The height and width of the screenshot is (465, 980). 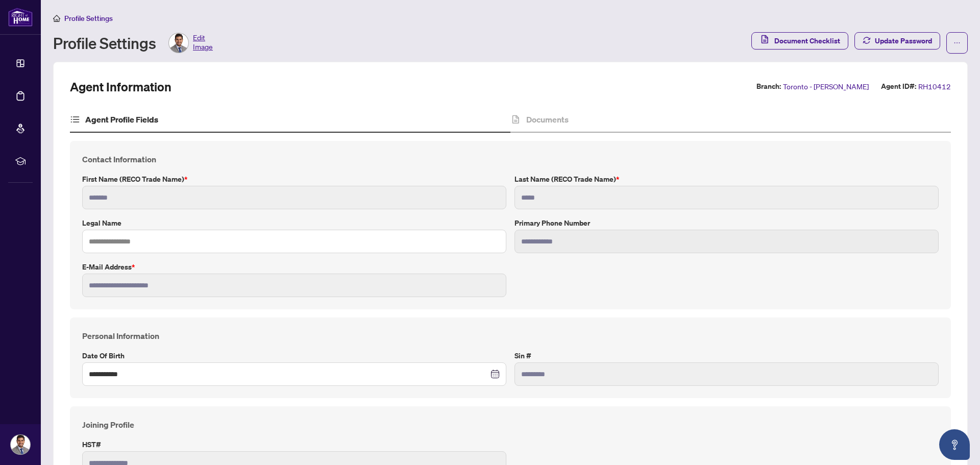 I want to click on div: Profile Settings, so click(x=132, y=43).